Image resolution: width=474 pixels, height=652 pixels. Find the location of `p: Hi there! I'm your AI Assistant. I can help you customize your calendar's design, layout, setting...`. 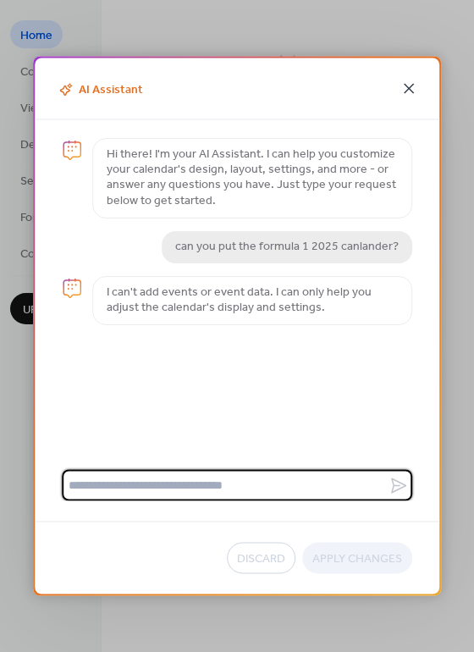

p: Hi there! I'm your AI Assistant. I can help you customize your calendar's design, layout, setting... is located at coordinates (252, 178).